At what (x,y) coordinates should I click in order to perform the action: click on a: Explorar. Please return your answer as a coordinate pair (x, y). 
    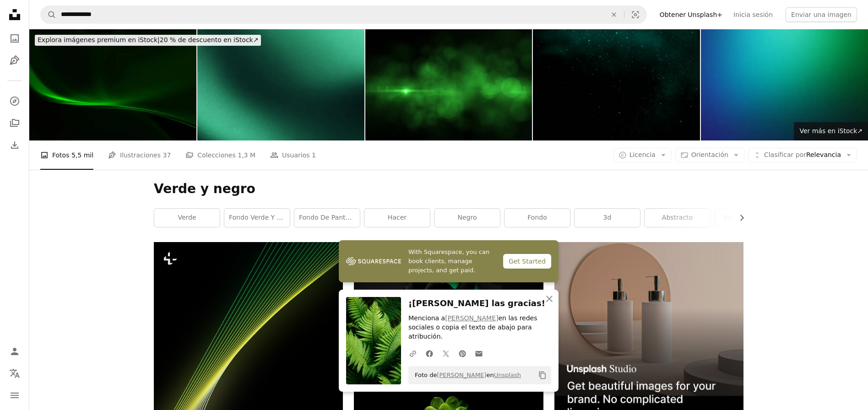
    Looking at the image, I should click on (14, 101).